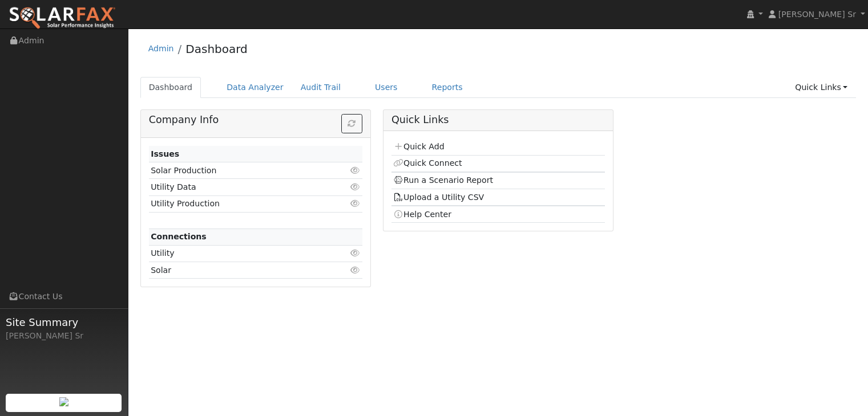  What do you see at coordinates (427, 163) in the screenshot?
I see `a: Quick Connect` at bounding box center [427, 163].